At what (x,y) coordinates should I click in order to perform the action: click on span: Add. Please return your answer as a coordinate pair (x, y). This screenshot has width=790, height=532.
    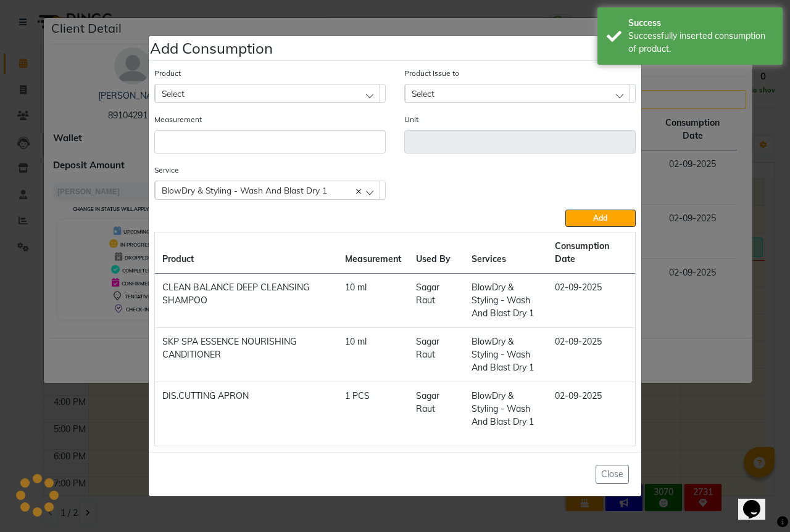
    Looking at the image, I should click on (600, 218).